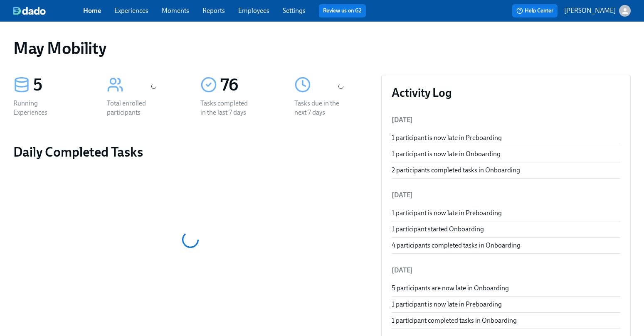  What do you see at coordinates (535, 11) in the screenshot?
I see `button: Help Center` at bounding box center [535, 11].